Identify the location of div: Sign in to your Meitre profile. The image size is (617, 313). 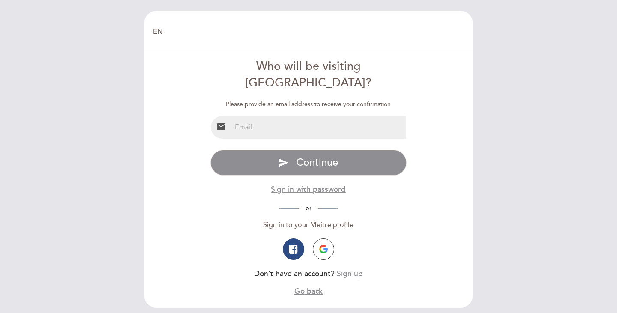
(309, 225).